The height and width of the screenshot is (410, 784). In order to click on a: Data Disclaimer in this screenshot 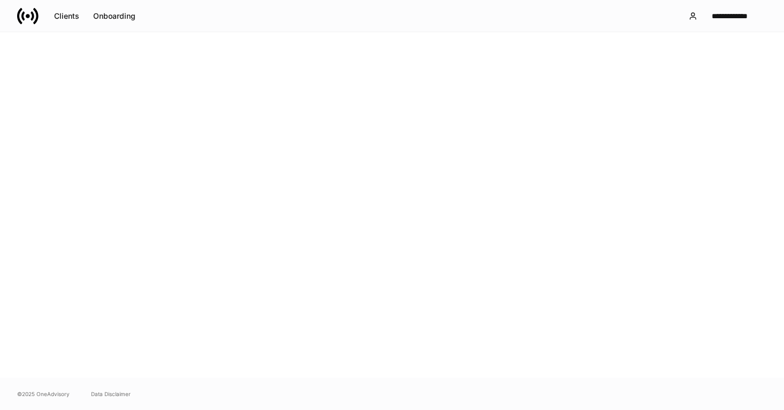, I will do `click(111, 394)`.